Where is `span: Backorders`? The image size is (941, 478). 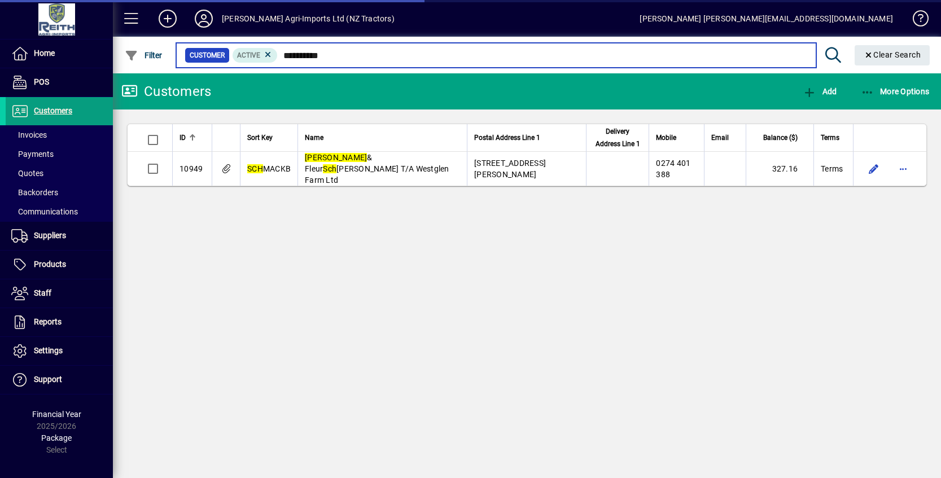 span: Backorders is located at coordinates (34, 193).